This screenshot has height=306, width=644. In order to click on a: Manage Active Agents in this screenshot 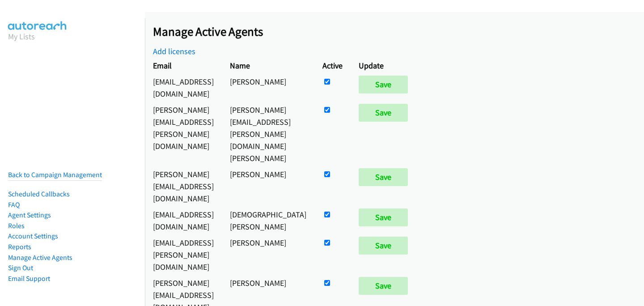, I will do `click(40, 257)`.